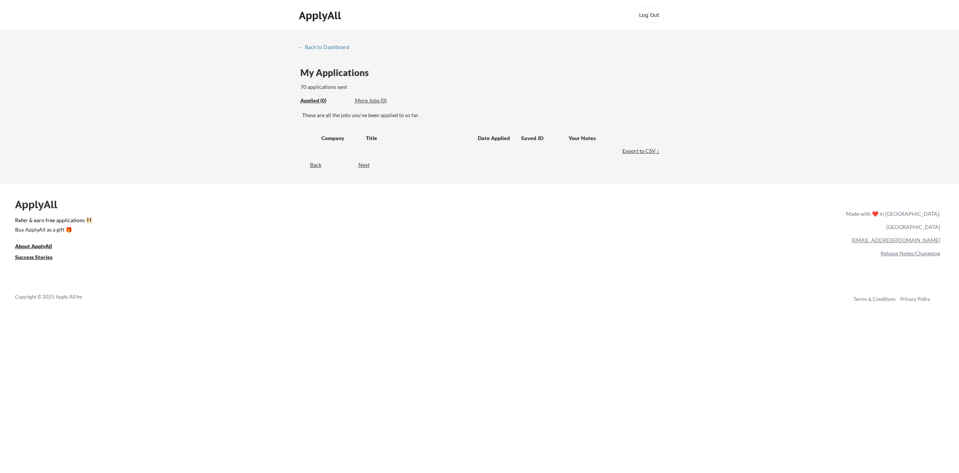 This screenshot has height=473, width=959. What do you see at coordinates (649, 15) in the screenshot?
I see `button: Log Out` at bounding box center [649, 15].